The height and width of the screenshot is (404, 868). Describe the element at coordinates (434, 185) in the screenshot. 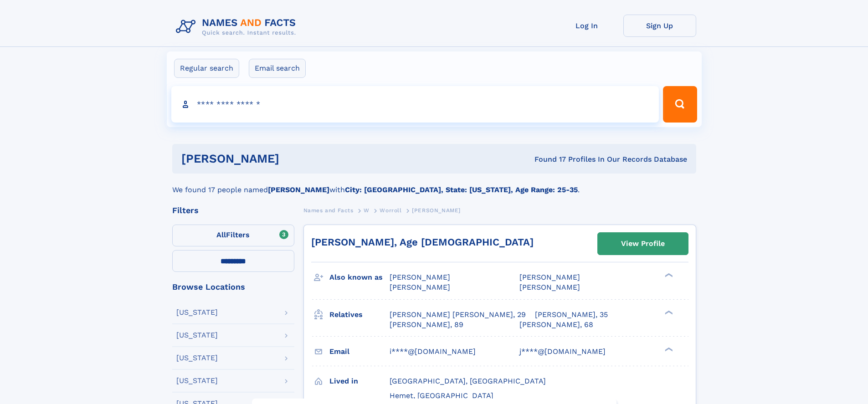

I see `div: We found 17 people named with .` at that location.